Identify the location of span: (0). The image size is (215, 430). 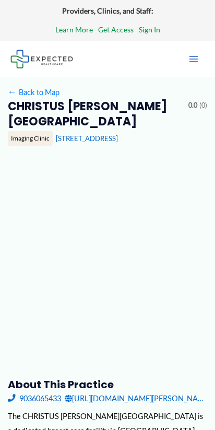
(203, 106).